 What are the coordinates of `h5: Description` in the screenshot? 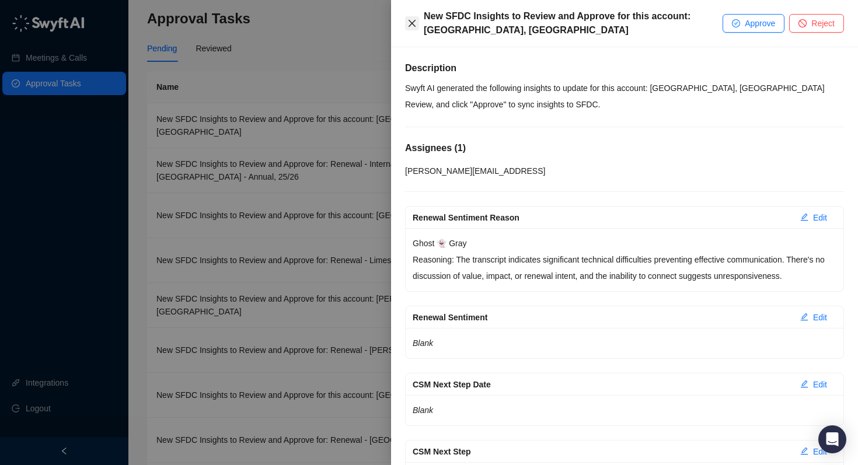 It's located at (624, 68).